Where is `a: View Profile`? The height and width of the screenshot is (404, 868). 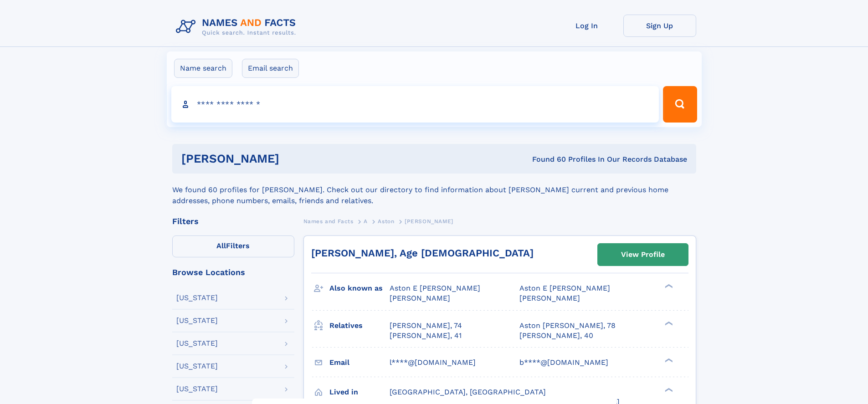 a: View Profile is located at coordinates (643, 255).